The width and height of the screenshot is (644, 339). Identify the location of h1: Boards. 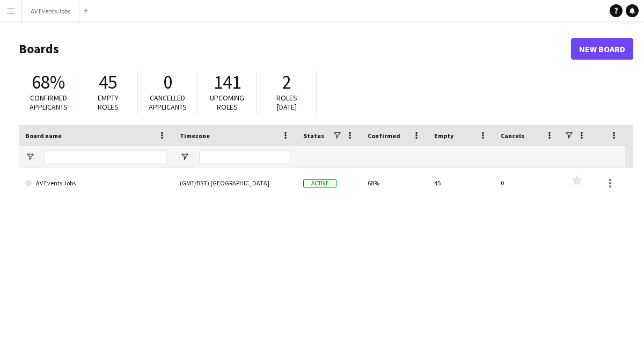
(295, 49).